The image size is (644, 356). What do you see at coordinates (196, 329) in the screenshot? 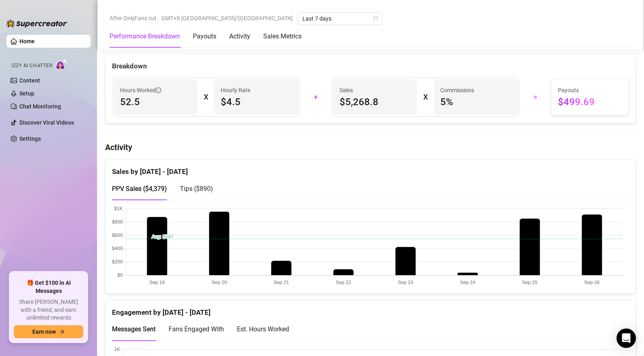
I see `span: Fans Engaged With` at bounding box center [196, 329].